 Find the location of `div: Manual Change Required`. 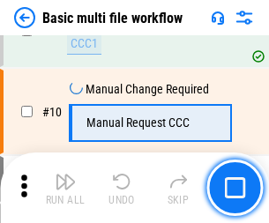

div: Manual Change Required is located at coordinates (147, 89).